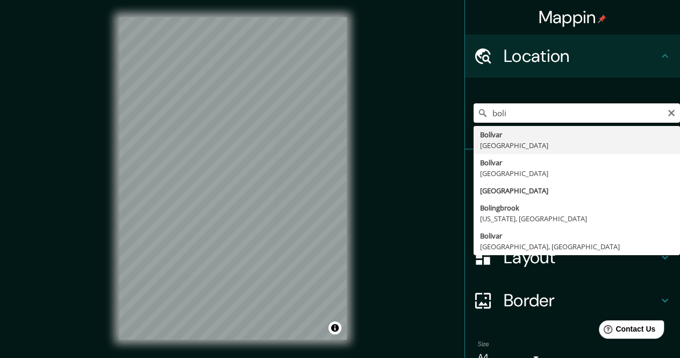 The image size is (680, 358). I want to click on div: Border, so click(573, 300).